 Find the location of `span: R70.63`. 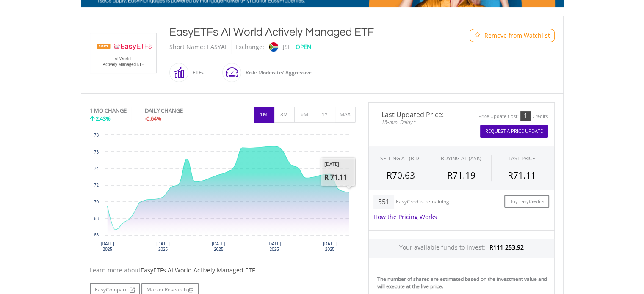

span: R70.63 is located at coordinates (401, 175).